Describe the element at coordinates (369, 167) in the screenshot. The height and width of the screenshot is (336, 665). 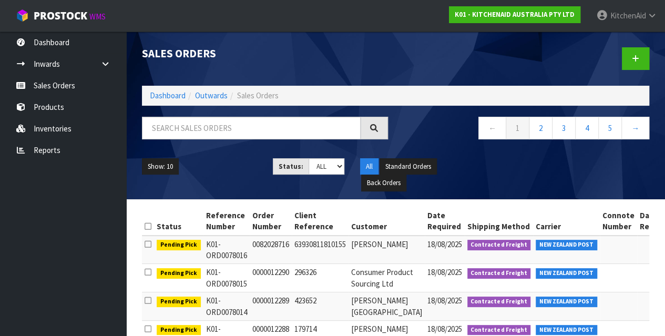
I see `button: All` at that location.